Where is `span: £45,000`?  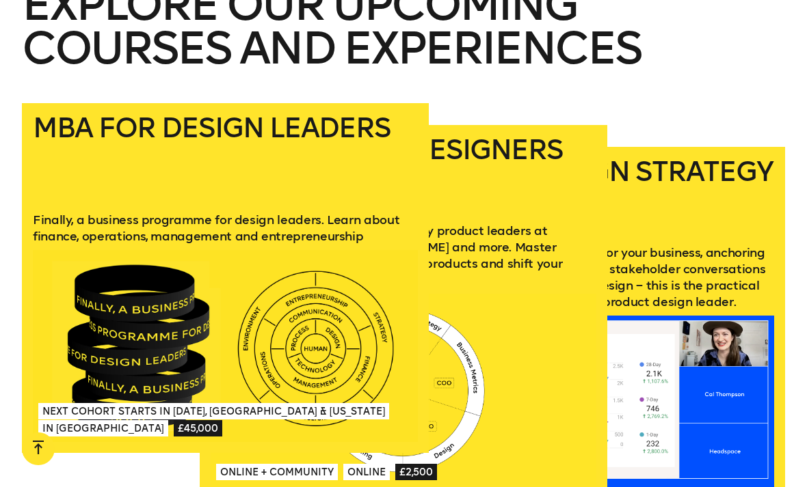
span: £45,000 is located at coordinates (198, 429).